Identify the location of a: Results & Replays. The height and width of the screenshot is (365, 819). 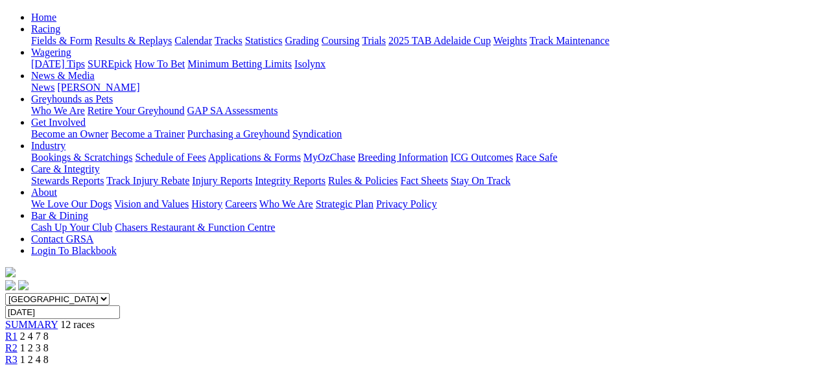
(133, 40).